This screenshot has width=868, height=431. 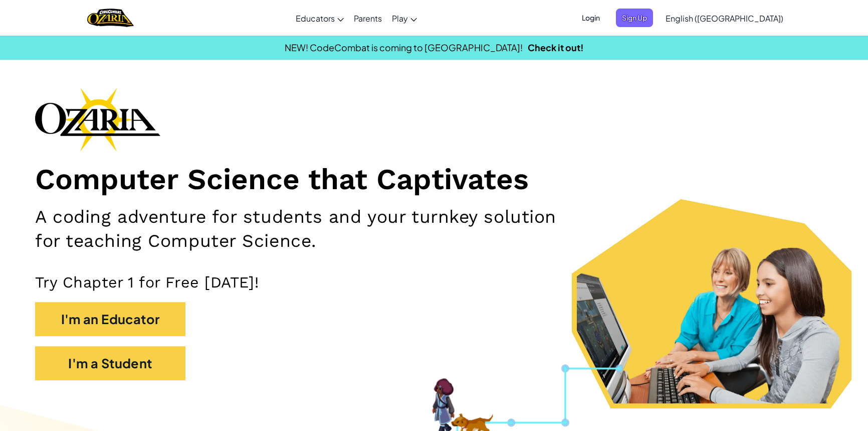 What do you see at coordinates (110, 18) in the screenshot?
I see `img: Home` at bounding box center [110, 18].